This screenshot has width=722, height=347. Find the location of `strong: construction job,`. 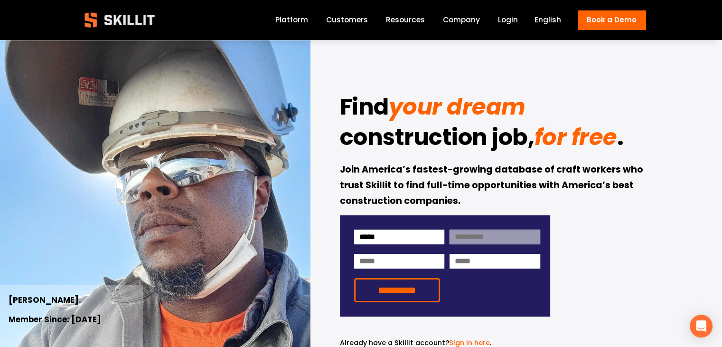

strong: construction job, is located at coordinates (437, 139).